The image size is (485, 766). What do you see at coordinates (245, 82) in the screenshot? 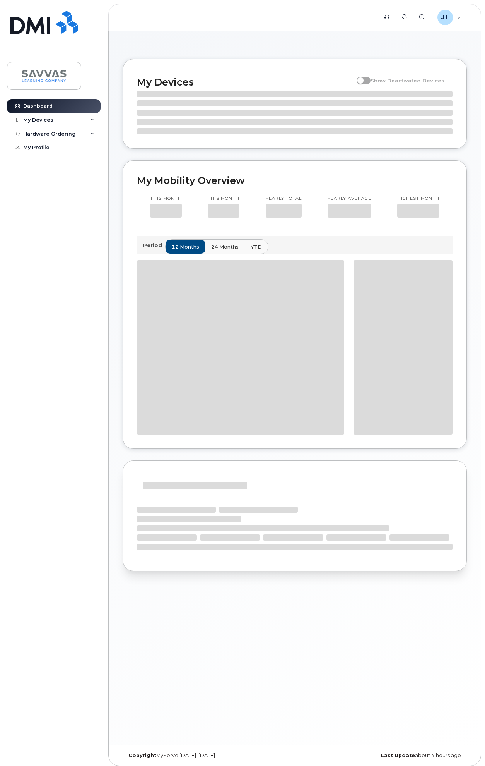
I see `h2: My Devices` at bounding box center [245, 82].